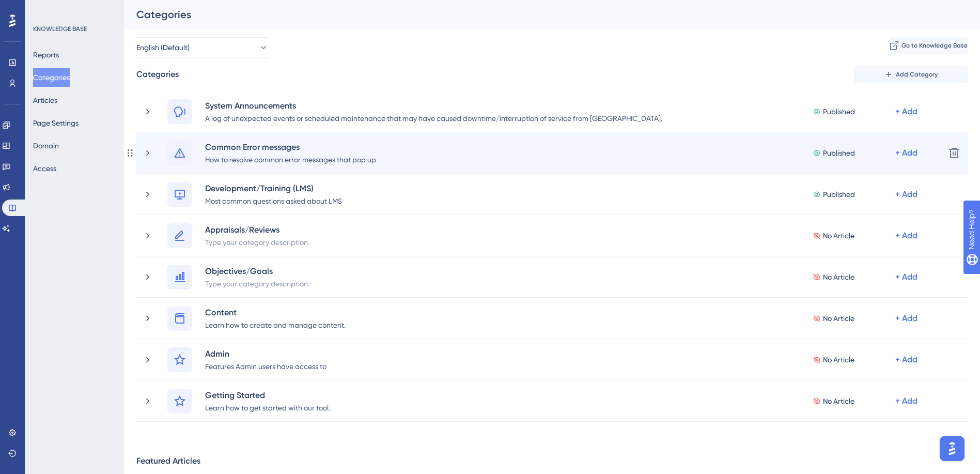 This screenshot has width=980, height=474. What do you see at coordinates (163, 47) in the screenshot?
I see `span: English (Default)` at bounding box center [163, 47].